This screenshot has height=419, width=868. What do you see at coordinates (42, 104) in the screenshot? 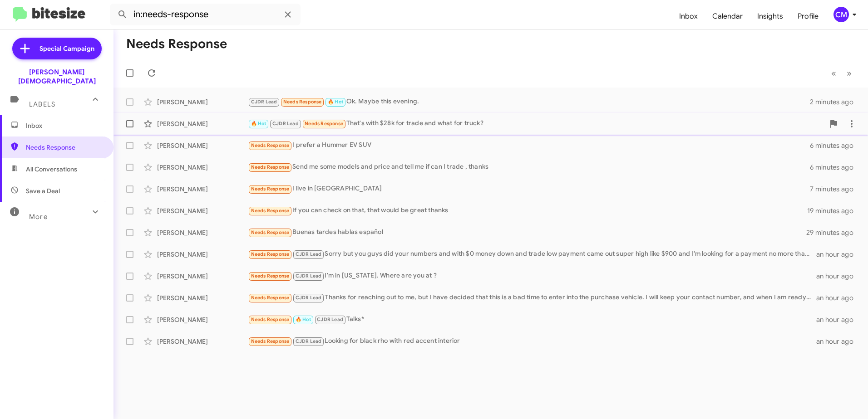
I see `span: Labels` at bounding box center [42, 104].